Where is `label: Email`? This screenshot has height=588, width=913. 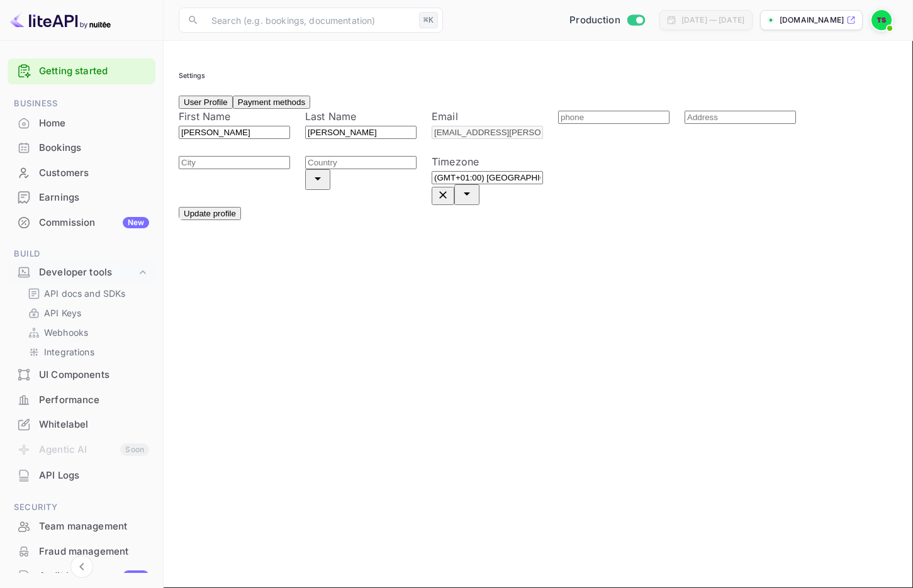 label: Email is located at coordinates (444, 116).